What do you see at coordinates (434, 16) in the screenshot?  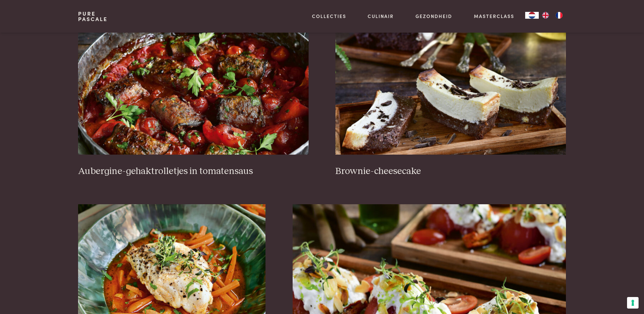 I see `a: Gezondheid` at bounding box center [434, 16].